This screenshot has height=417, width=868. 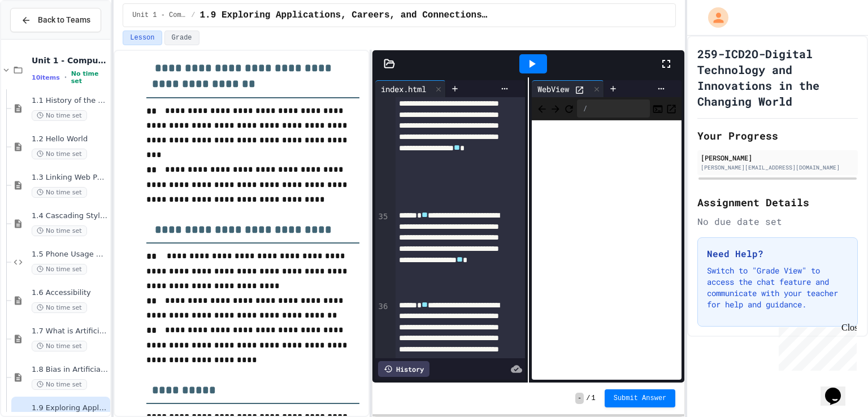 What do you see at coordinates (382, 357) in the screenshot?
I see `div: 36` at bounding box center [382, 357].